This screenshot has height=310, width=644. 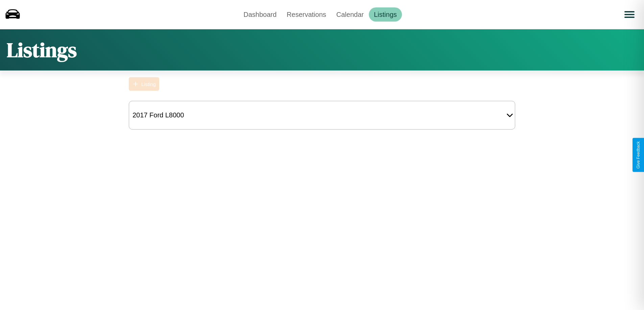 I want to click on a: Listings, so click(x=385, y=15).